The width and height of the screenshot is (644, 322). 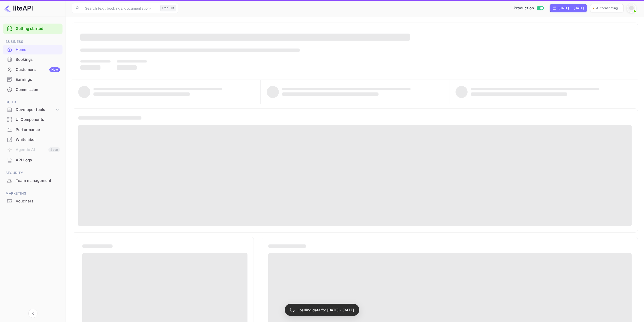 What do you see at coordinates (32, 129) in the screenshot?
I see `a: Performance` at bounding box center [32, 129].